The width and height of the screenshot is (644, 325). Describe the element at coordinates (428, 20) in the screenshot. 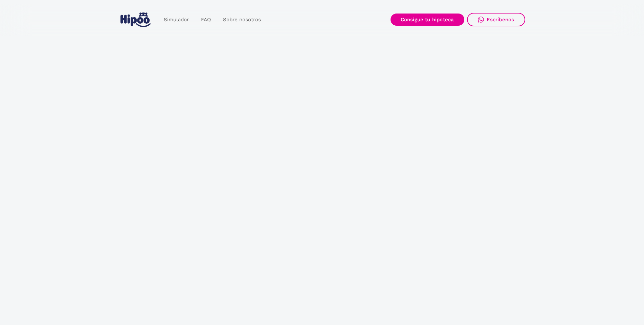

I see `a: Consigue tu hipoteca` at that location.